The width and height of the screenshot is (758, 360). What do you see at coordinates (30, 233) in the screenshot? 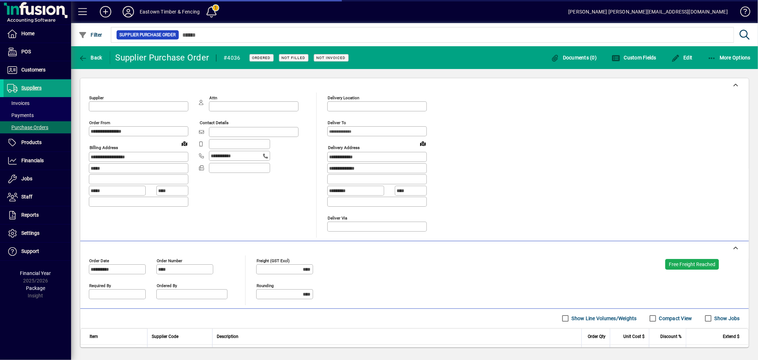
I see `span: Settings` at bounding box center [30, 233].